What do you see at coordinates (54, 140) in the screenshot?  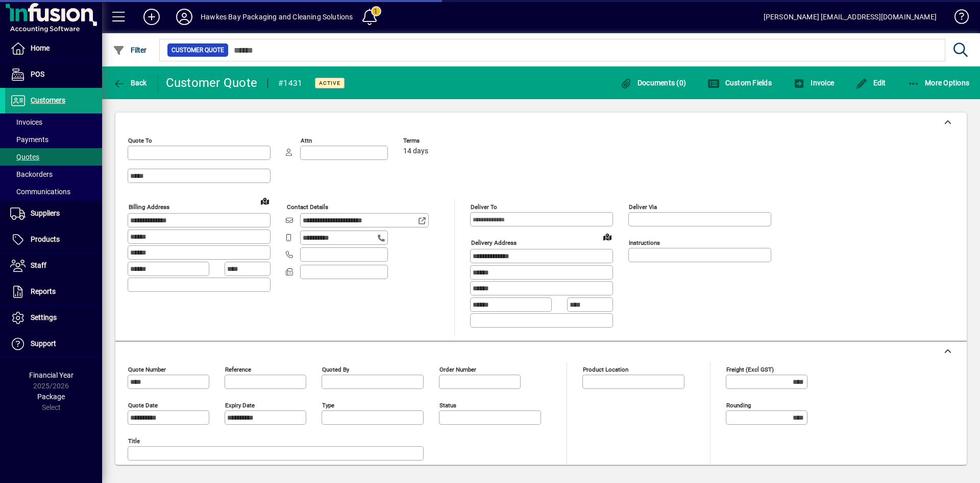 I see `a: Payments` at bounding box center [54, 140].